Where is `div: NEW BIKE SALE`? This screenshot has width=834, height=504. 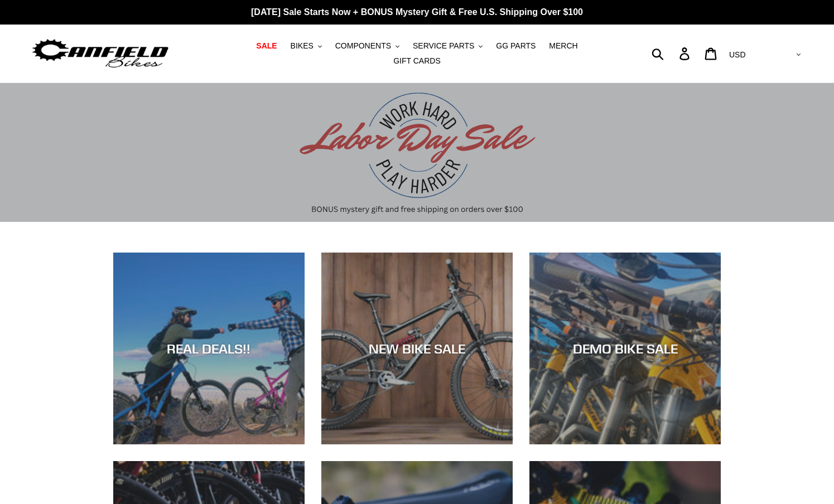
div: NEW BIKE SALE is located at coordinates (417, 348).